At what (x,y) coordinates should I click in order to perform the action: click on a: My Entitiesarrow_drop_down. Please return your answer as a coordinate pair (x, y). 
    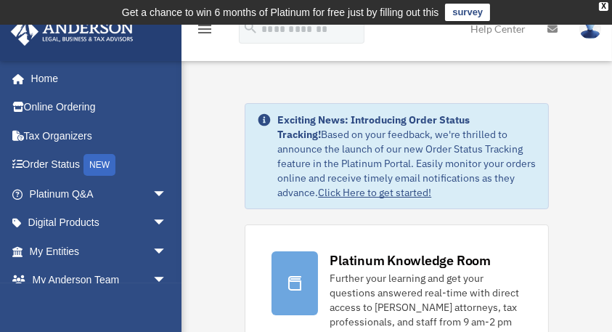
    Looking at the image, I should click on (100, 251).